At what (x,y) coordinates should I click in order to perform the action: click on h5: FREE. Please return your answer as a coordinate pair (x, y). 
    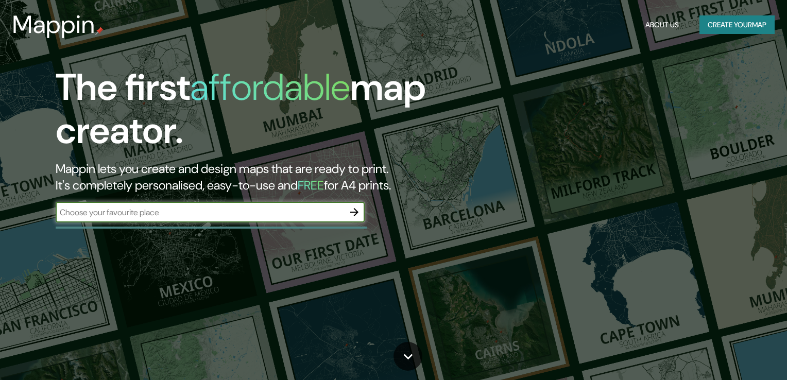
    Looking at the image, I should click on (311, 185).